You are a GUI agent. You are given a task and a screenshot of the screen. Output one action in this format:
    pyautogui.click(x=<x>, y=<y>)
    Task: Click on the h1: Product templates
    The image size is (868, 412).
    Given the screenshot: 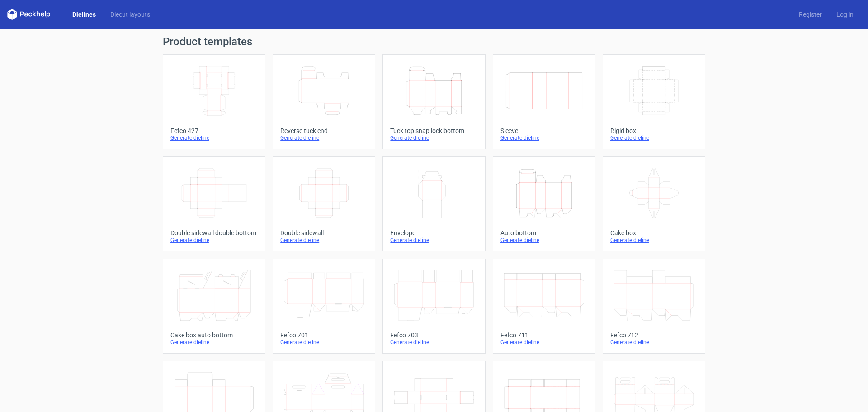 What is the action you would take?
    pyautogui.click(x=434, y=41)
    